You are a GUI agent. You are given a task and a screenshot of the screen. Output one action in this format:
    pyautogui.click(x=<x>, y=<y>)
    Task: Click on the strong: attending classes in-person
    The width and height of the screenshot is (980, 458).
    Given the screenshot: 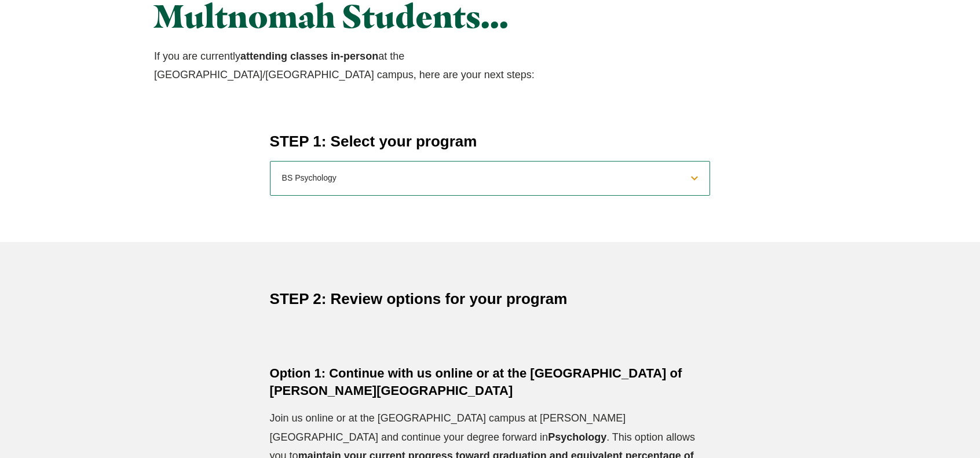 What is the action you would take?
    pyautogui.click(x=309, y=56)
    